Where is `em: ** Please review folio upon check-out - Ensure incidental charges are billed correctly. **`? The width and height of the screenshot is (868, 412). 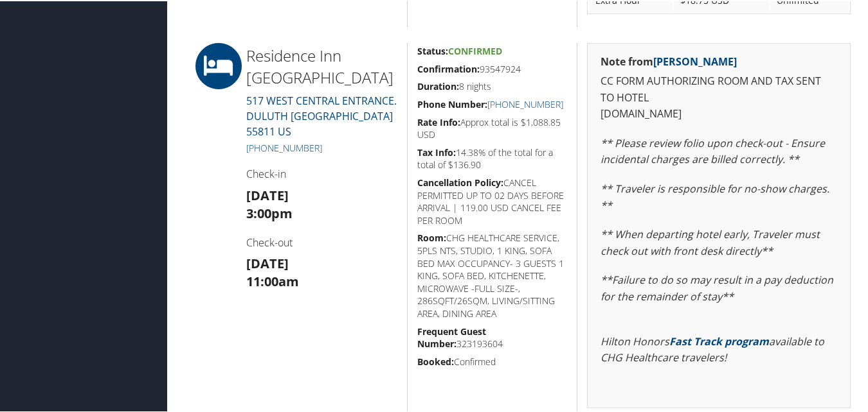 em: ** Please review folio upon check-out - Ensure incidental charges are billed correctly. ** is located at coordinates (713, 150).